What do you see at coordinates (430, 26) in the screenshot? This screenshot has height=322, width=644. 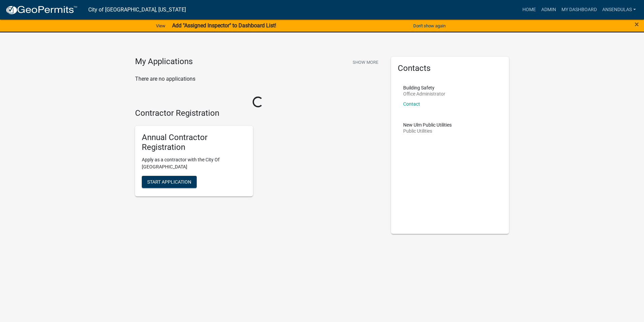 I see `button: Don't show again` at bounding box center [430, 26].